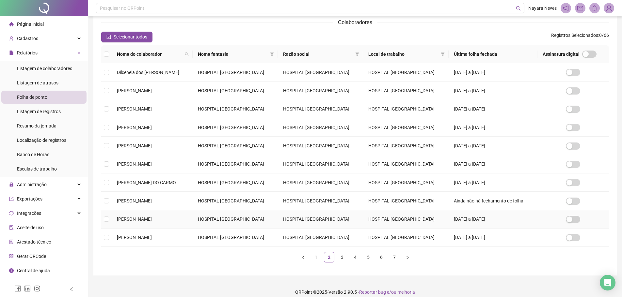 The width and height of the screenshot is (622, 297). What do you see at coordinates (11, 199) in the screenshot?
I see `span: export` at bounding box center [11, 199].